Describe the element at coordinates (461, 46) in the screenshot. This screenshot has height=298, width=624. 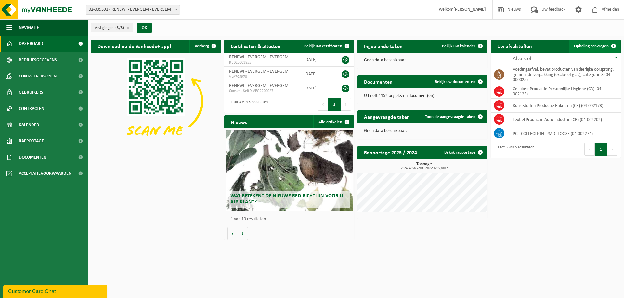
I see `a: Bekijk uw kalender` at that location.